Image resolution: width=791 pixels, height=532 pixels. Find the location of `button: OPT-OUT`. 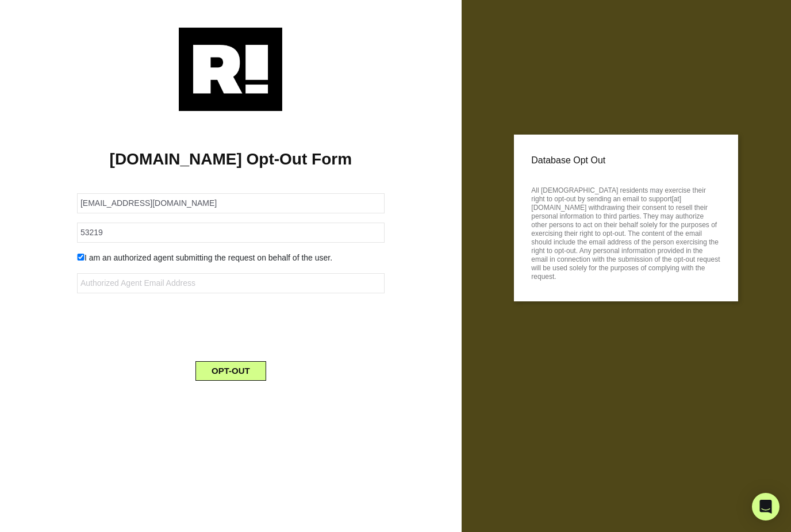

button: OPT-OUT is located at coordinates (230, 371).